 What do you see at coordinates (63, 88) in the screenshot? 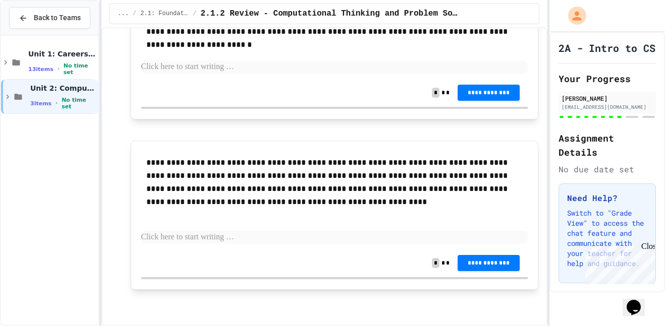
I see `span: Unit 2: Computational Thinking & Problem-Solving` at bounding box center [63, 88].